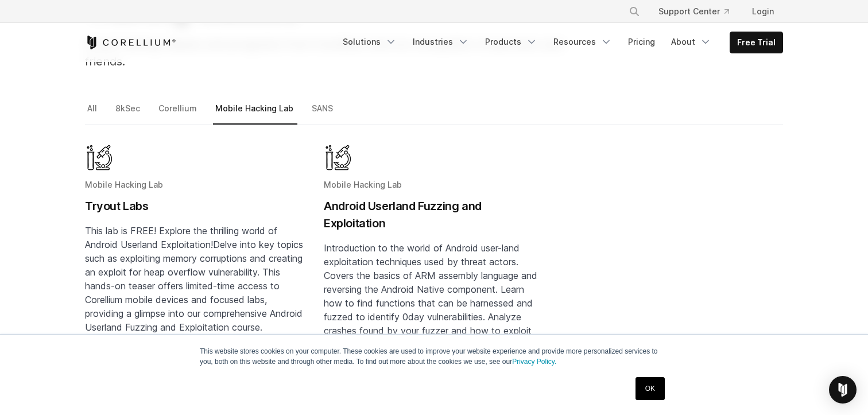 The height and width of the screenshot is (415, 868). I want to click on a: Support Center, so click(694, 12).